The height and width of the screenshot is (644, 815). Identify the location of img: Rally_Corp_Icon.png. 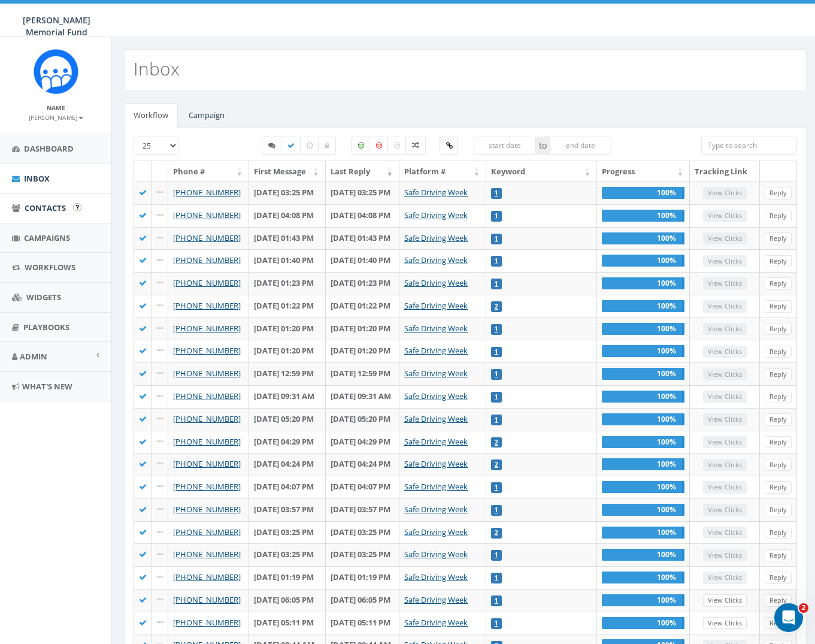
(55, 71).